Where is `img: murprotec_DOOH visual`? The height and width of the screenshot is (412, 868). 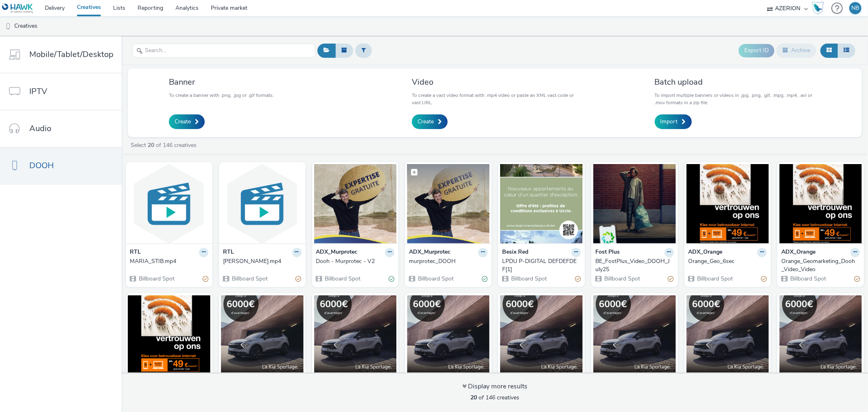 img: murprotec_DOOH visual is located at coordinates (448, 204).